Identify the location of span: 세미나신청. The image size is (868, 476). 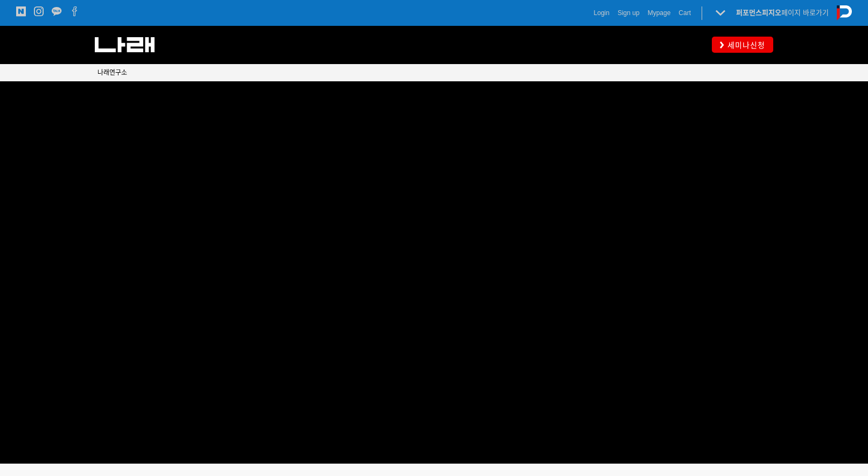
(744, 45).